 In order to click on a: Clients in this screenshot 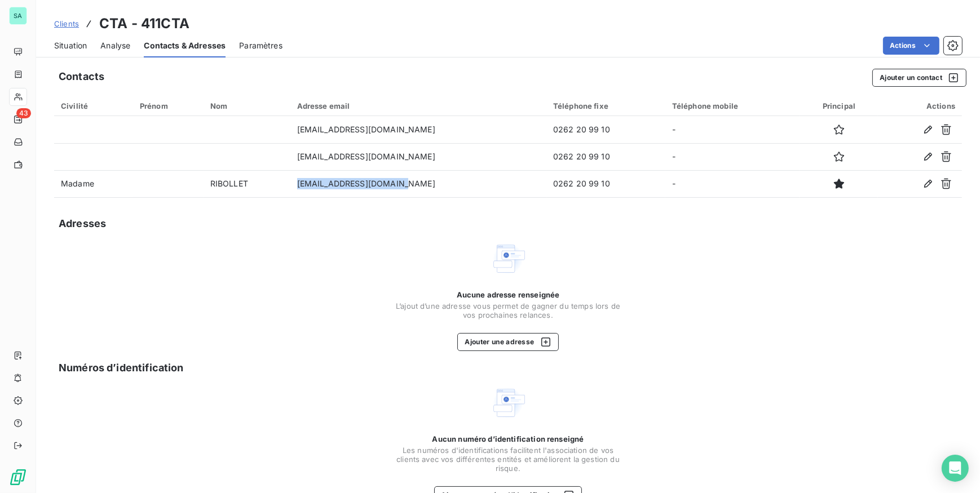, I will do `click(66, 23)`.